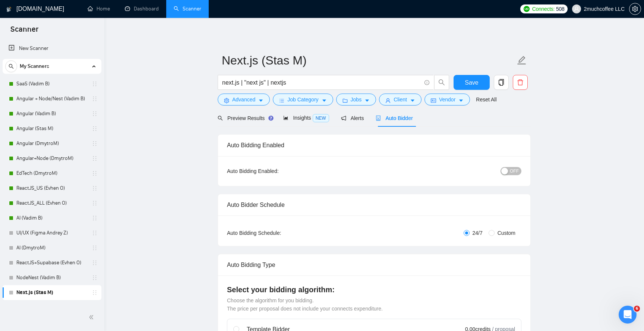 The height and width of the screenshot is (331, 644). I want to click on div: Auto Bidding Enabled:, so click(276, 171).